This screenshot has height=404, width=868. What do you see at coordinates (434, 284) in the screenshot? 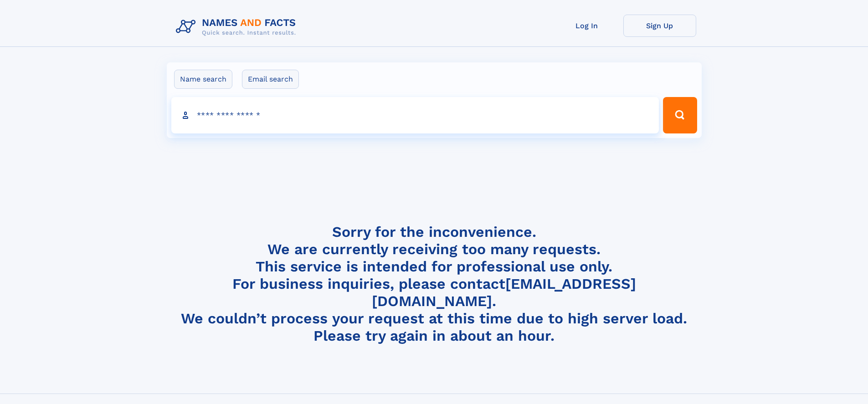
I see `h4: Sorry for the inconvenience. We are currently receiving too many requests. This service is intend...` at bounding box center [434, 284].